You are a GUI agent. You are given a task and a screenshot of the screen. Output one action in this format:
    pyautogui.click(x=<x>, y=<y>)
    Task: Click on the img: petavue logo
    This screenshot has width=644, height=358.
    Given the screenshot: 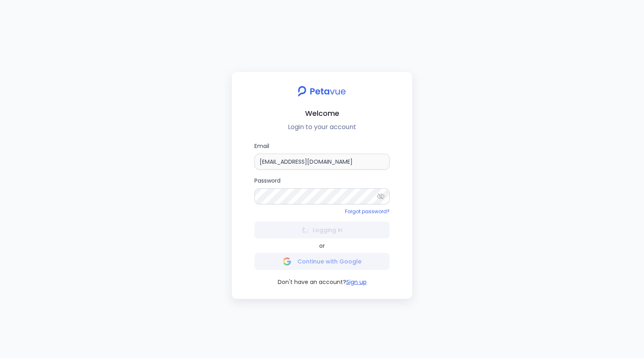 What is the action you would take?
    pyautogui.click(x=322, y=91)
    